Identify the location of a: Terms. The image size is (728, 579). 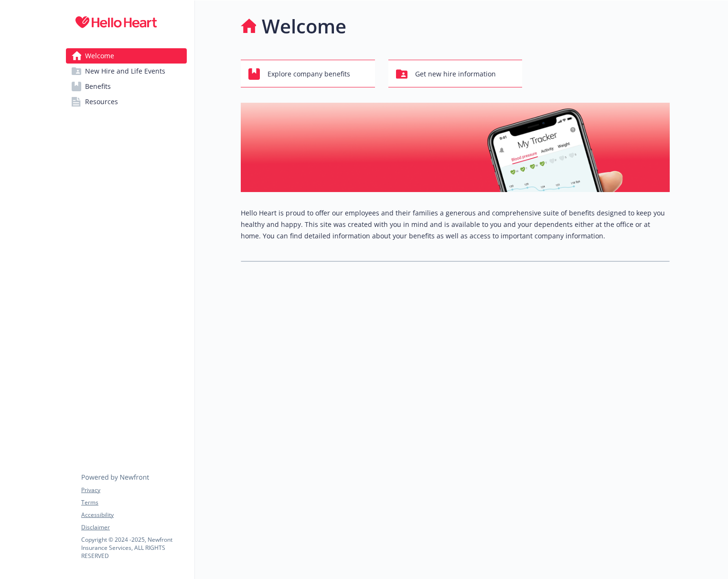
(134, 503).